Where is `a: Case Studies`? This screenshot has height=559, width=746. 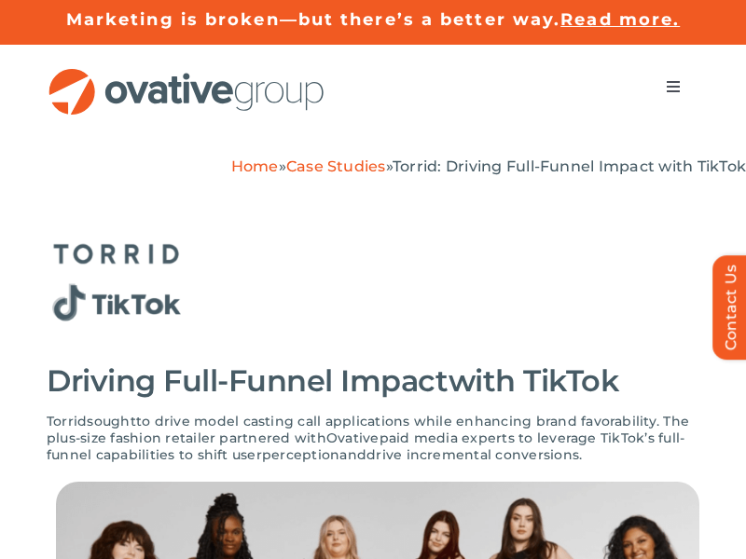 a: Case Studies is located at coordinates (336, 166).